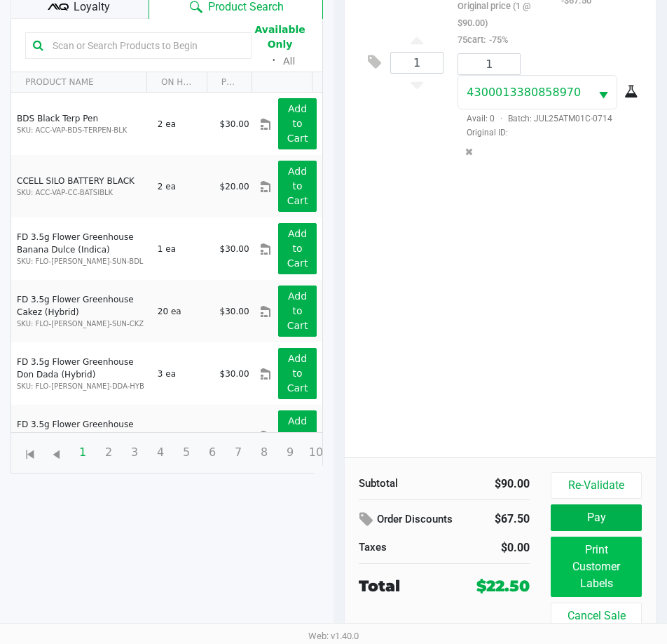  What do you see at coordinates (160, 452) in the screenshot?
I see `span: Page 4` at bounding box center [160, 452].